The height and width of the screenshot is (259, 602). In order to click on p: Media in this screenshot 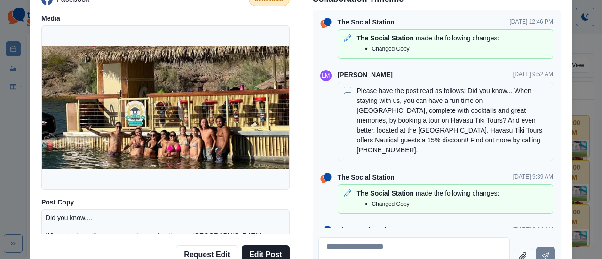, I will do `click(165, 18)`.